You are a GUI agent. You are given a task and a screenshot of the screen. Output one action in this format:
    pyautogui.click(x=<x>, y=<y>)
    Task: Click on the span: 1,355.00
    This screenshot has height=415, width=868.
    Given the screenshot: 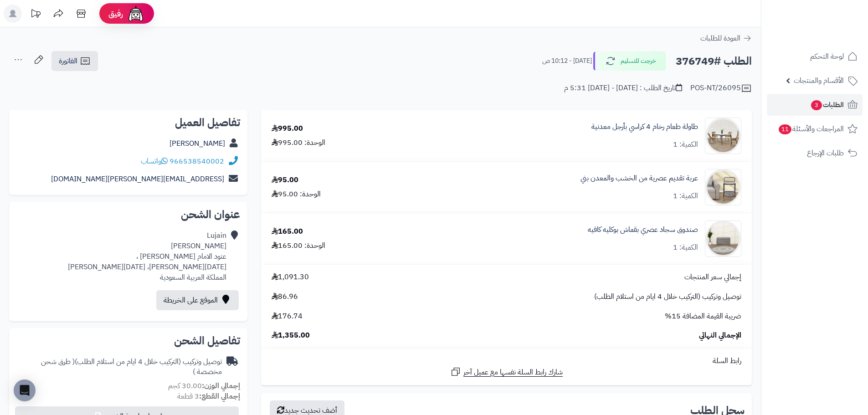 What is the action you would take?
    pyautogui.click(x=290, y=335)
    